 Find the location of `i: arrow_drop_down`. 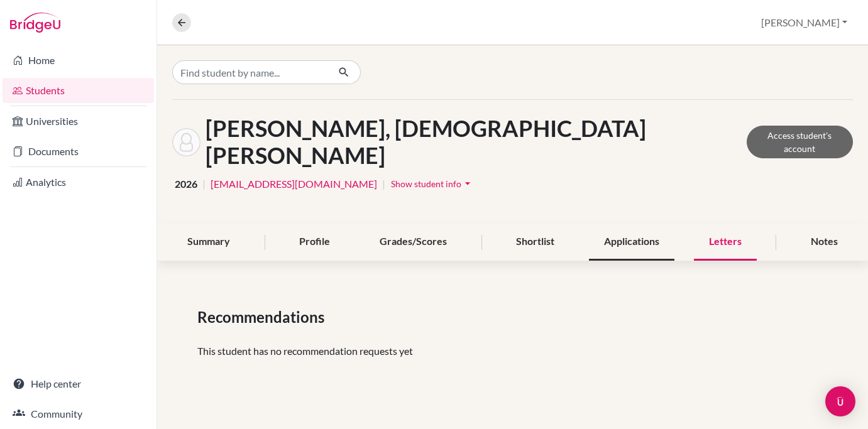

i: arrow_drop_down is located at coordinates (468, 183).